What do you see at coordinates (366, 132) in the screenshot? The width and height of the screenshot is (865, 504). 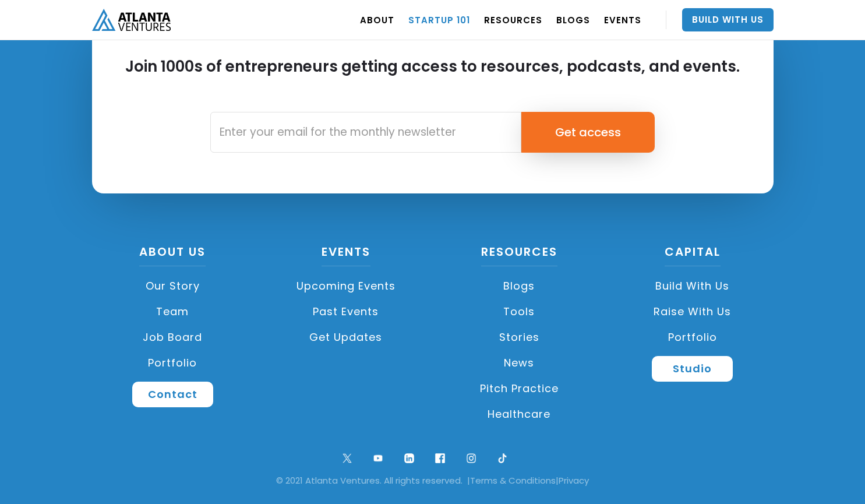 I see `input: Enter your email for the monthly newsletter` at bounding box center [366, 132].